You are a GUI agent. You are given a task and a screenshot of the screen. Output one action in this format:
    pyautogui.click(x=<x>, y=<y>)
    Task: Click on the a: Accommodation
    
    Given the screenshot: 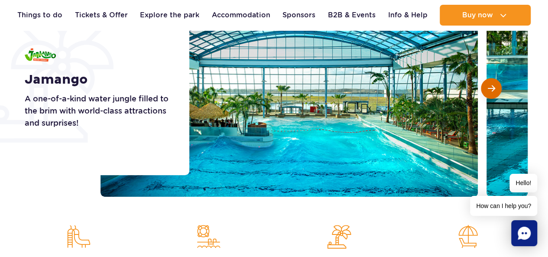 What is the action you would take?
    pyautogui.click(x=241, y=15)
    